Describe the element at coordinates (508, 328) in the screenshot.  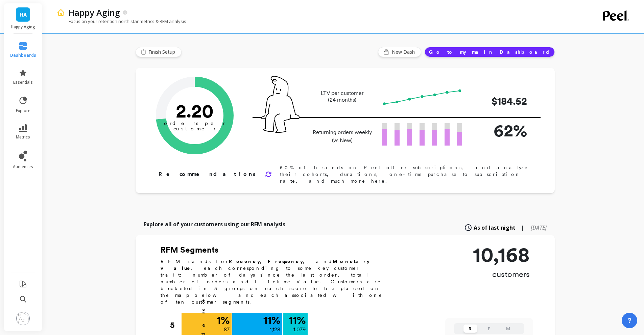
I see `button: M` at that location.